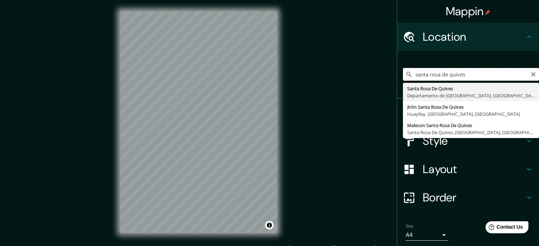  Describe the element at coordinates (199, 122) in the screenshot. I see `canvas: Map` at that location.